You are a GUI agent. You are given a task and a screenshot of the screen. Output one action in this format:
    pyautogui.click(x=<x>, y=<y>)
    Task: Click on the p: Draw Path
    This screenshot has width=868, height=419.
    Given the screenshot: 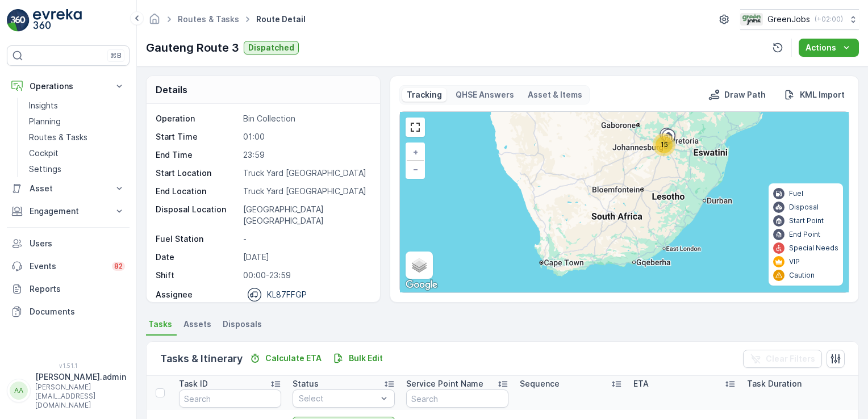 What is the action you would take?
    pyautogui.click(x=745, y=95)
    